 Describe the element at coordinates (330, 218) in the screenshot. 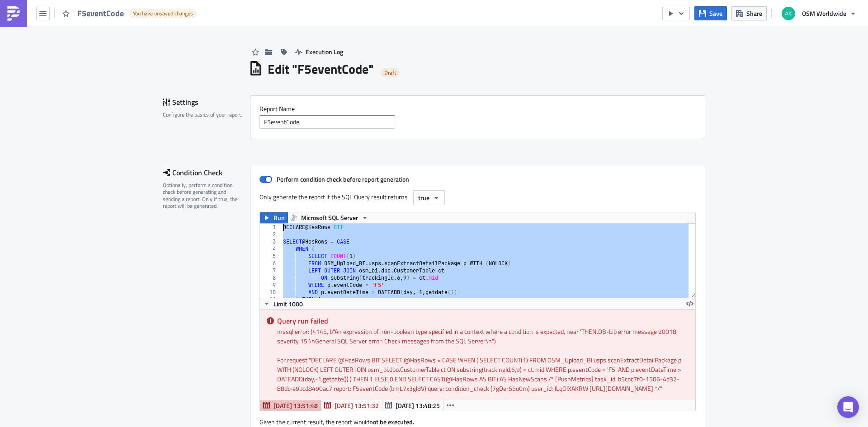

I see `button: Microsoft SQL Server` at that location.